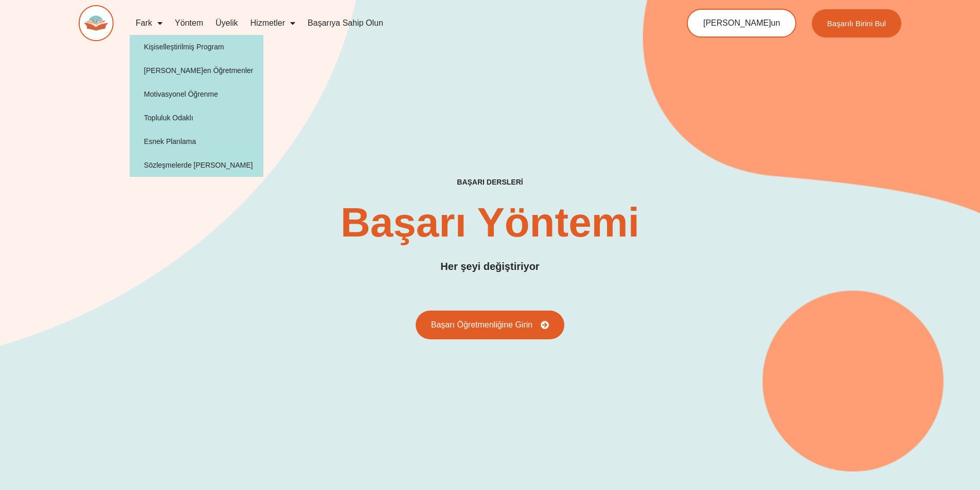  I want to click on a: Kişiselleştirilmiş Program, so click(197, 47).